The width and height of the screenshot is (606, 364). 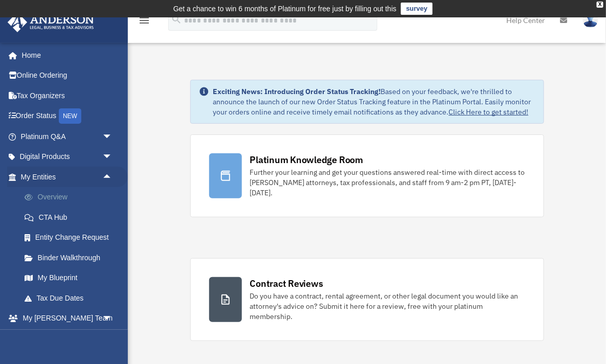 What do you see at coordinates (113, 177) in the screenshot?
I see `span: arrow_drop_up` at bounding box center [113, 177].